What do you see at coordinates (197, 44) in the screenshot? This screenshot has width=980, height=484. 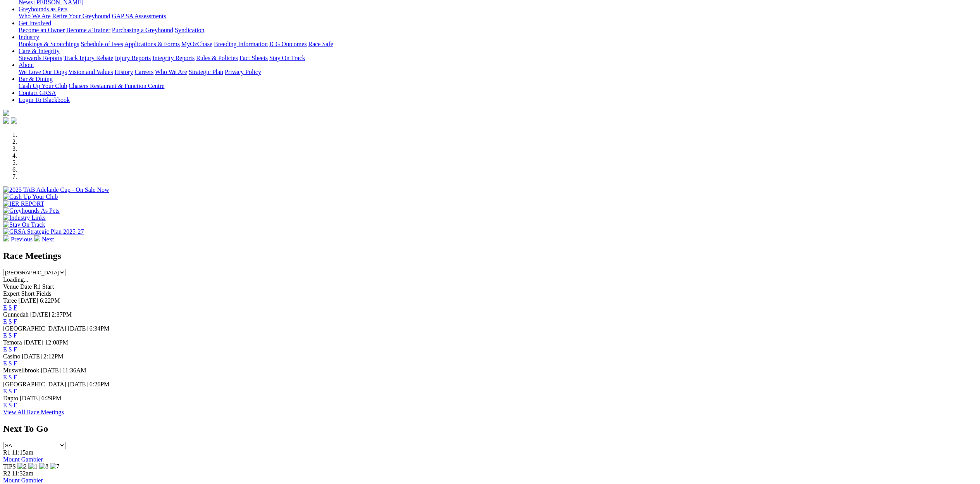 I see `a: MyOzChase` at bounding box center [197, 44].